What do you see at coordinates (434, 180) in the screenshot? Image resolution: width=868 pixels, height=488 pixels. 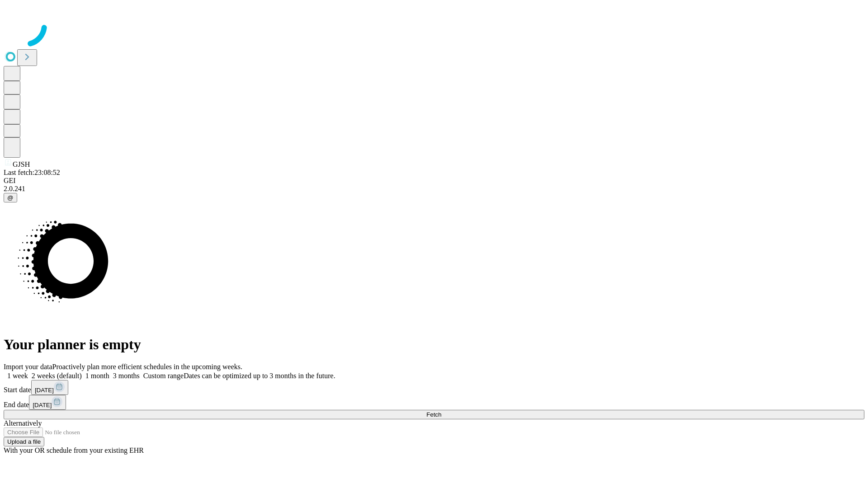 I see `div: GEI` at bounding box center [434, 180].